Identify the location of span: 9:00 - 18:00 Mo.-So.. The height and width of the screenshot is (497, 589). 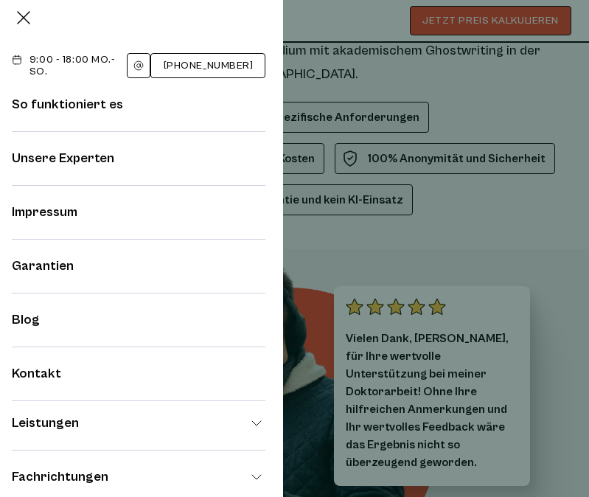
(75, 66).